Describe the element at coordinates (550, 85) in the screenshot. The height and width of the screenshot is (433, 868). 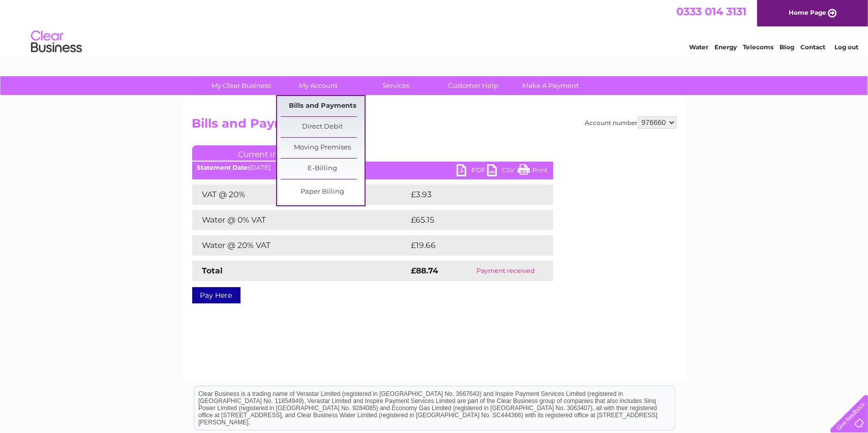
I see `a: Make A Payment` at that location.